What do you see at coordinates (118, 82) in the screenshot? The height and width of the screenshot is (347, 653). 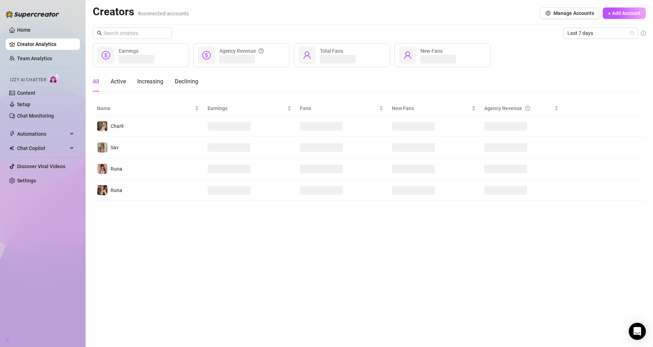 I see `div: Active` at bounding box center [118, 82].